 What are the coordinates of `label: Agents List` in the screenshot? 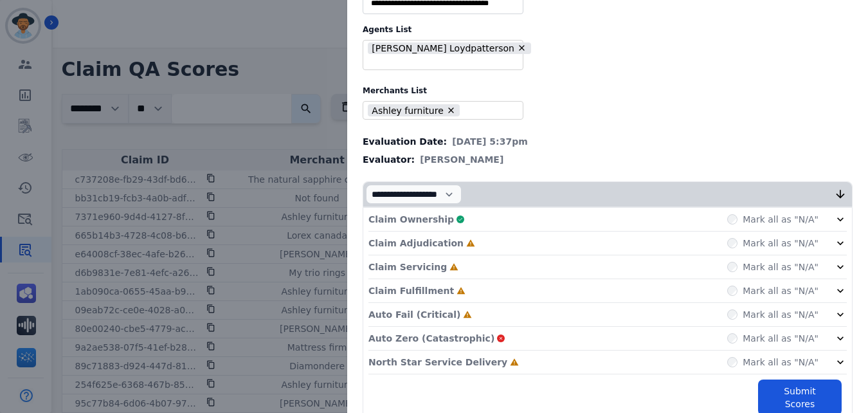 It's located at (608, 30).